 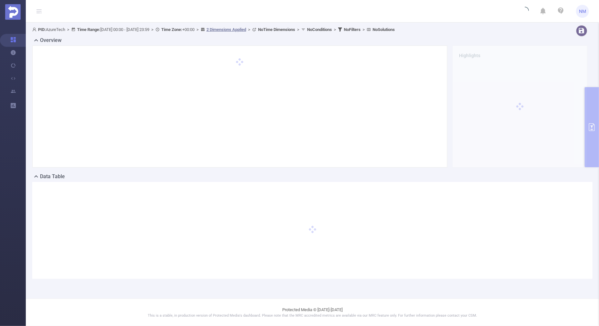 I want to click on img: Protected Media, so click(x=13, y=12).